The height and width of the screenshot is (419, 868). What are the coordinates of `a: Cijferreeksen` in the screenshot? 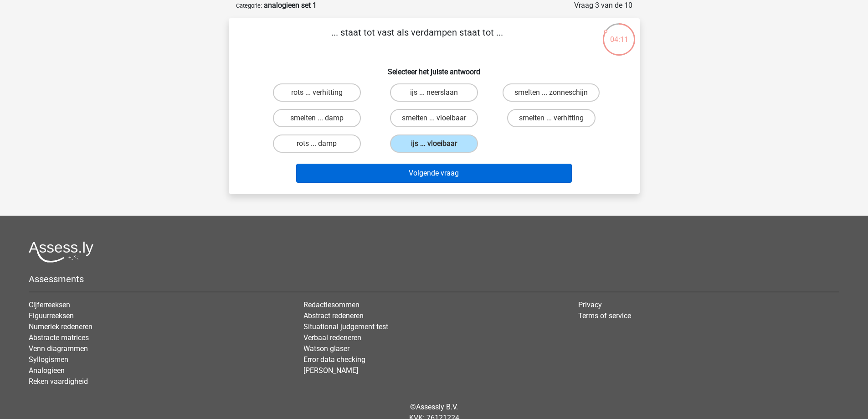 It's located at (49, 304).